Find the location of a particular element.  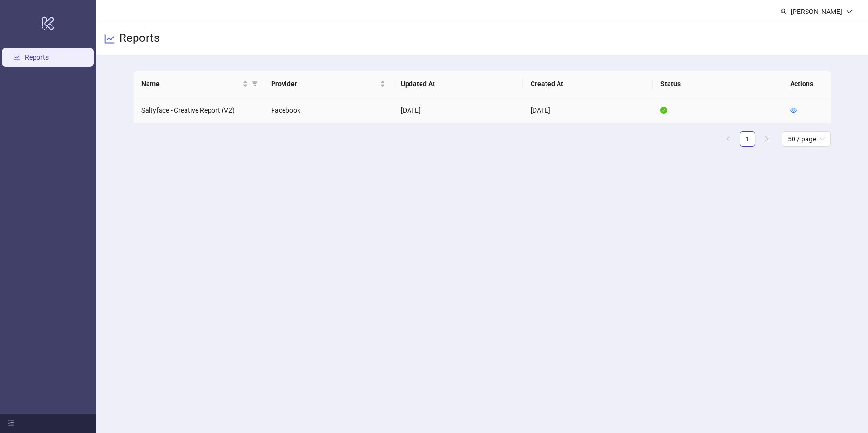

li: 1 is located at coordinates (747, 139).